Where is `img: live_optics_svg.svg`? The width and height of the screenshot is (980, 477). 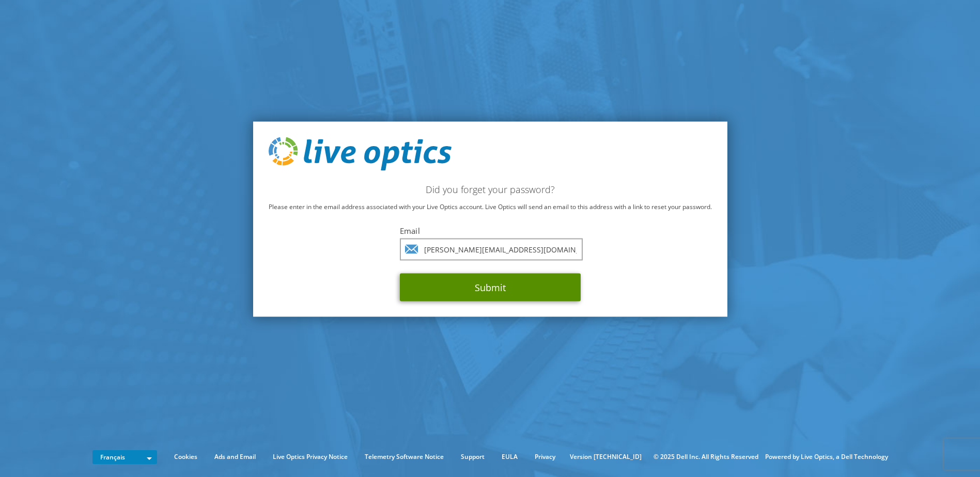 img: live_optics_svg.svg is located at coordinates (360, 154).